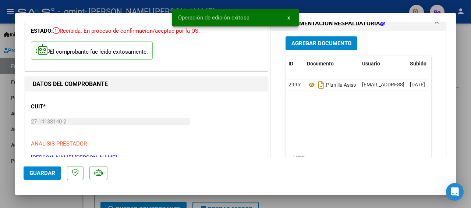 Image resolution: width=471 pixels, height=208 pixels. I want to click on span: ID, so click(291, 64).